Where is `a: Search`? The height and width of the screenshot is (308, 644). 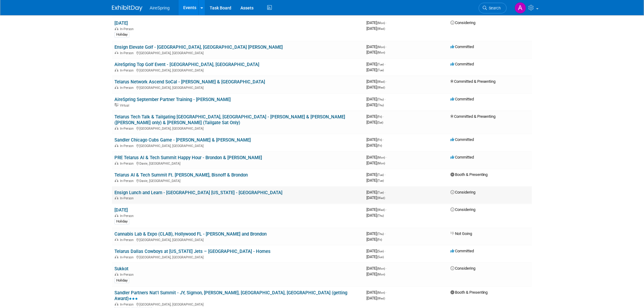 a: Search is located at coordinates (493, 8).